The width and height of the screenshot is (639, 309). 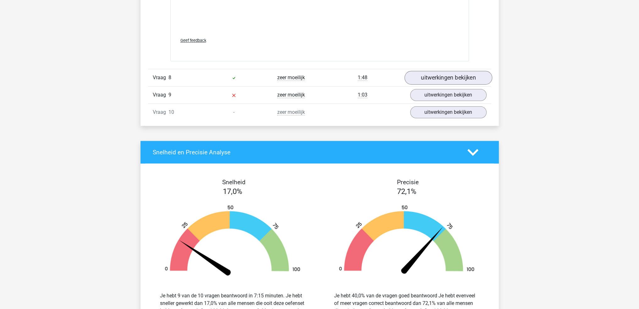 What do you see at coordinates (362, 78) in the screenshot?
I see `span: 1:48` at bounding box center [362, 78].